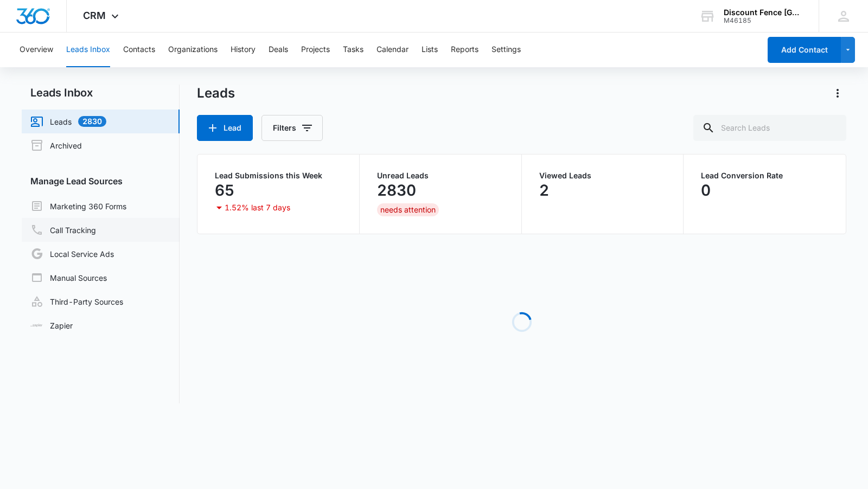 This screenshot has width=868, height=489. I want to click on p: 0, so click(706, 191).